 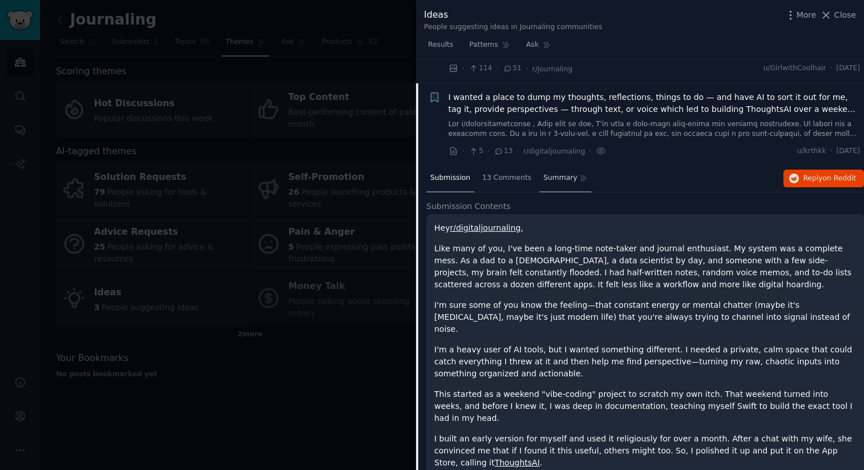 What do you see at coordinates (645, 228) in the screenshot?
I see `p: Hey ,` at bounding box center [645, 228].